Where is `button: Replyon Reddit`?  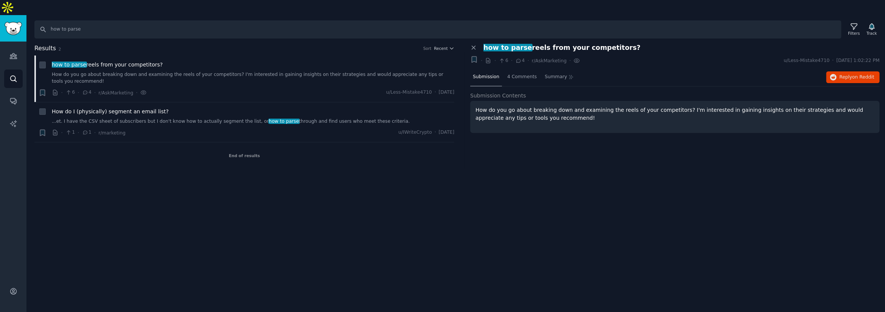
button: Replyon Reddit is located at coordinates (853, 78).